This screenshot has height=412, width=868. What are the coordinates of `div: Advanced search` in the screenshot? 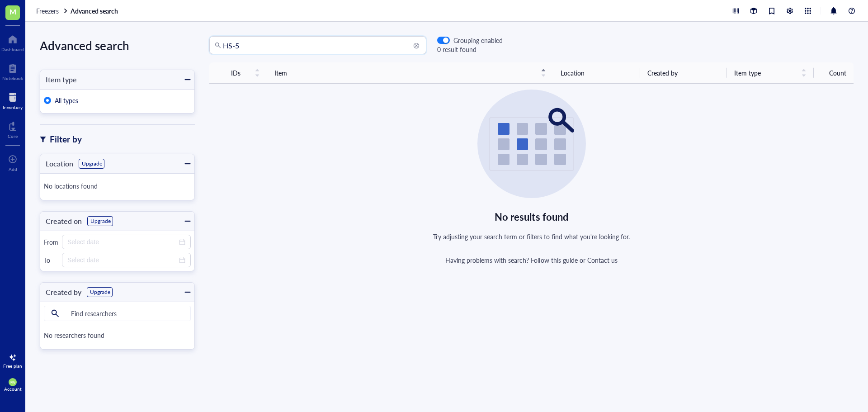 It's located at (117, 46).